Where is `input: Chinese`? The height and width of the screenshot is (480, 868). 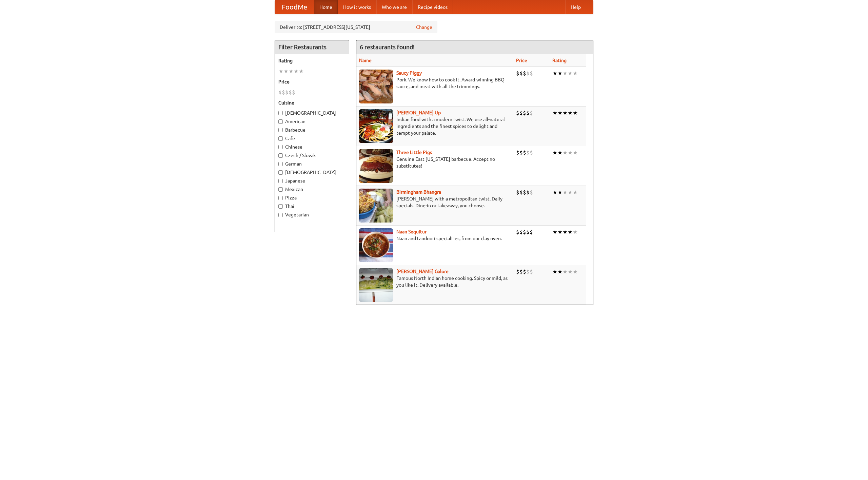
input: Chinese is located at coordinates (280, 147).